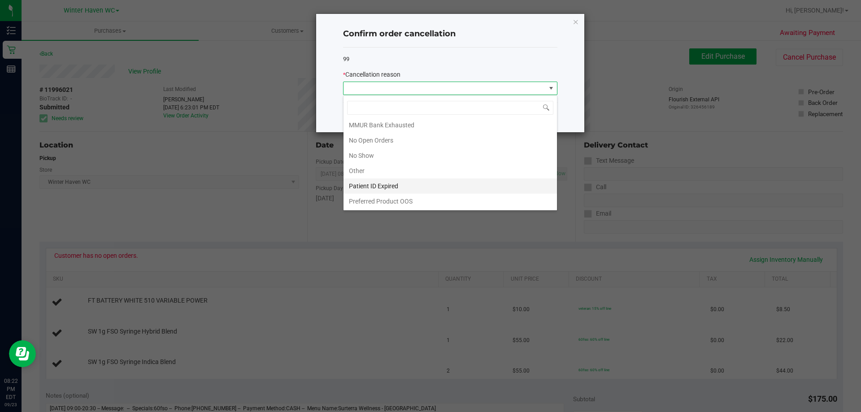 The width and height of the screenshot is (861, 412). Describe the element at coordinates (576, 22) in the screenshot. I see `button: Close` at that location.